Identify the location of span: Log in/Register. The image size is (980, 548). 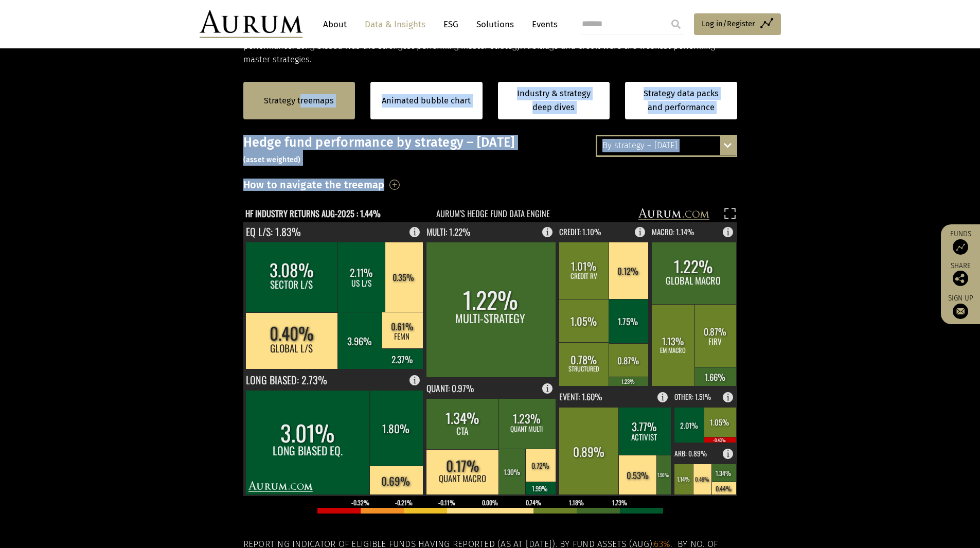
(729, 23).